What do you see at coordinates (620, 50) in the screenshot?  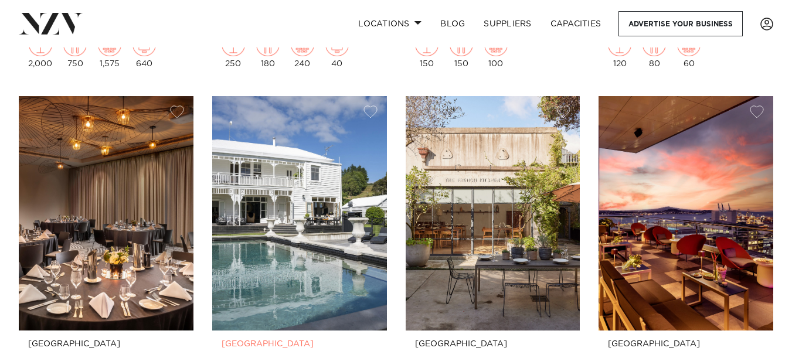 I see `div: 120` at bounding box center [620, 50].